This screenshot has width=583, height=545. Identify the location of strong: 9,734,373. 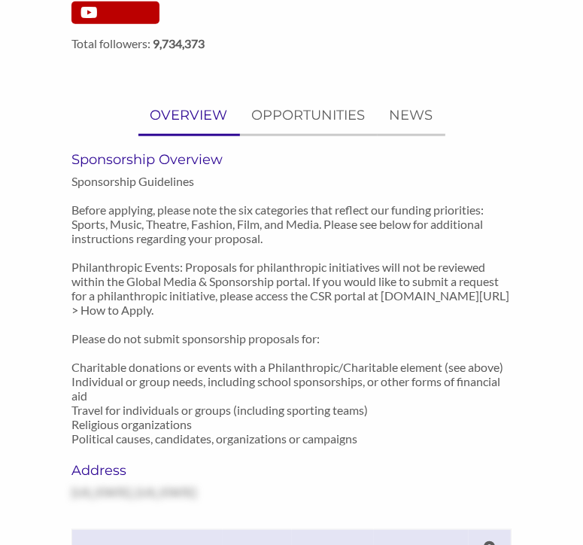
(178, 43).